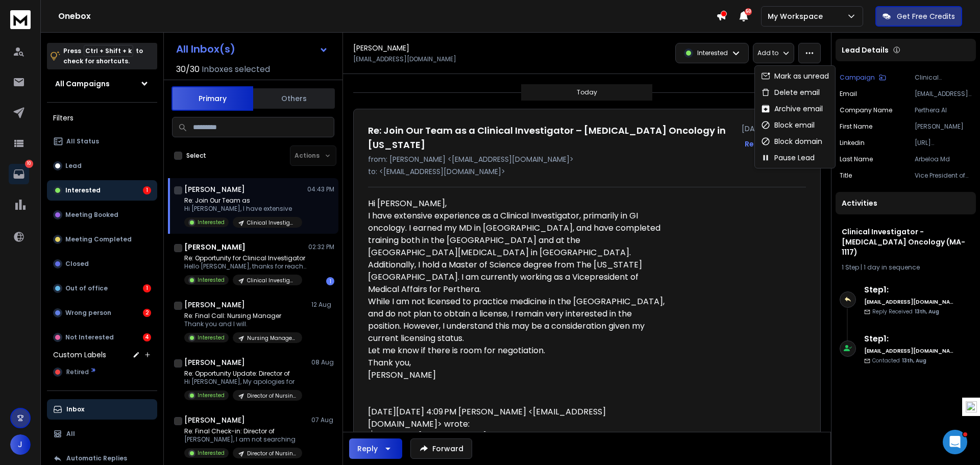  Describe the element at coordinates (20, 445) in the screenshot. I see `span: J` at that location.